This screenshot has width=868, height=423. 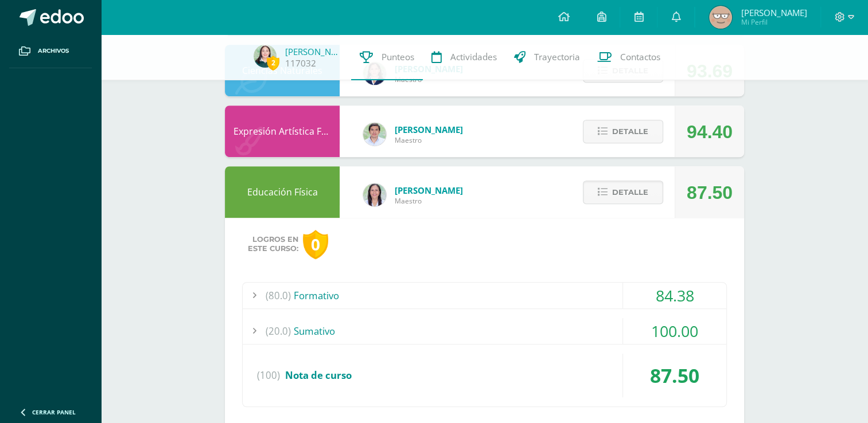 What do you see at coordinates (675, 331) in the screenshot?
I see `div: 100.00` at bounding box center [675, 331].